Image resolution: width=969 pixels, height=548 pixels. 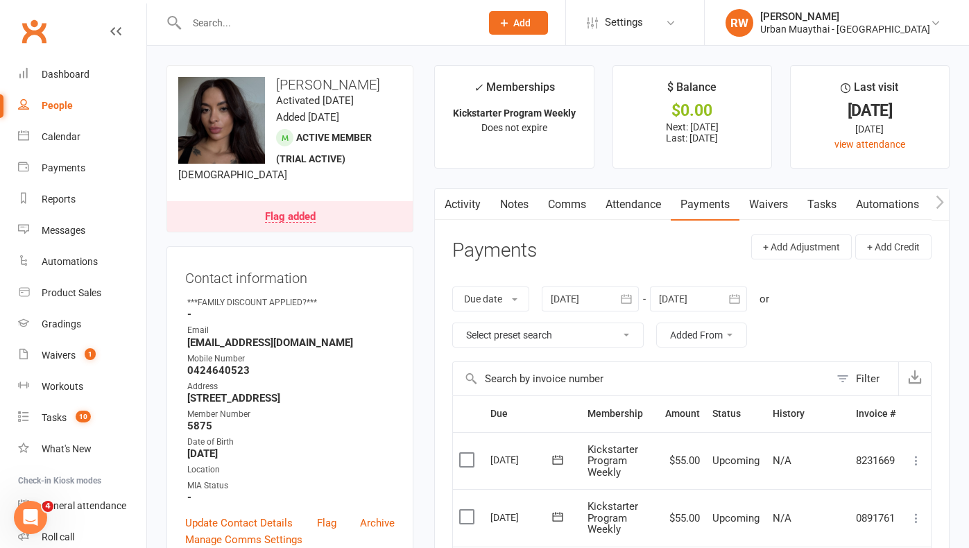 I want to click on img: image1754892459.png, so click(x=221, y=120).